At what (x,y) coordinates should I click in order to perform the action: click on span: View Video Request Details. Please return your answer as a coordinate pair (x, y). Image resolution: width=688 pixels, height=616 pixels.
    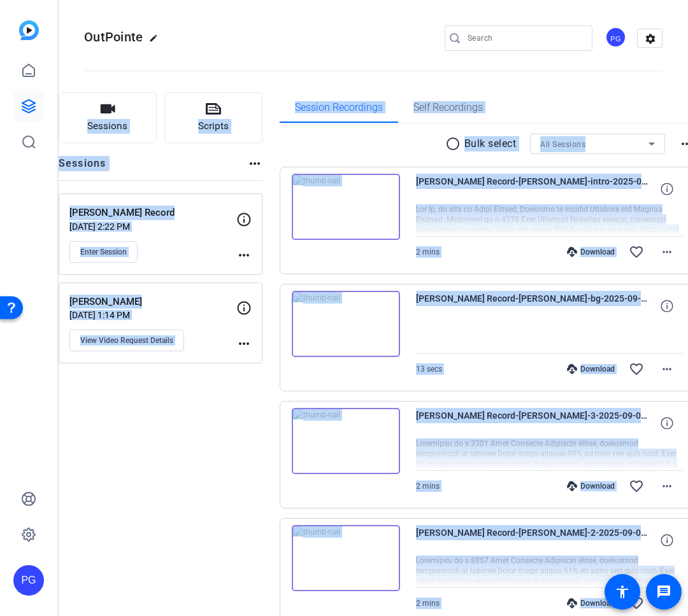
    Looking at the image, I should click on (127, 340).